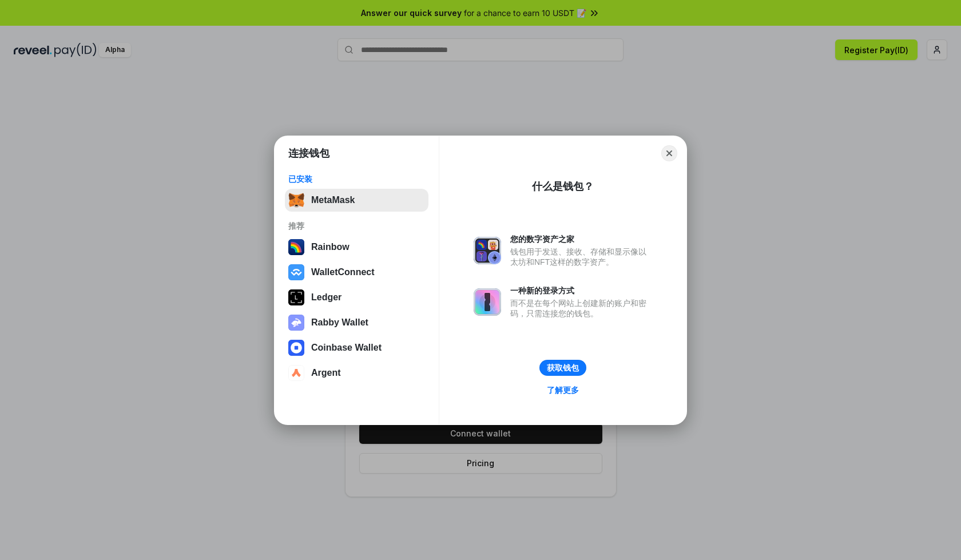 Image resolution: width=961 pixels, height=560 pixels. I want to click on div: Coinbase Wallet, so click(346, 347).